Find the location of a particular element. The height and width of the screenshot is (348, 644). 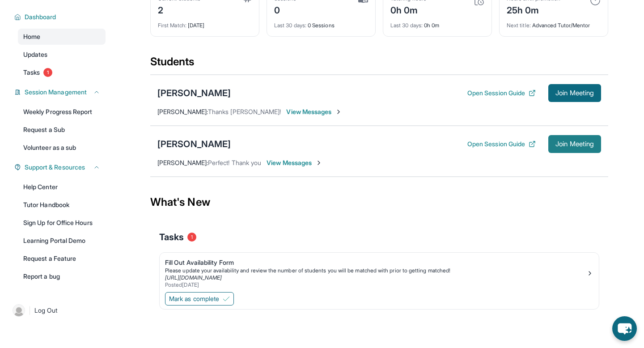

span: Support & Resources is located at coordinates (54, 167).